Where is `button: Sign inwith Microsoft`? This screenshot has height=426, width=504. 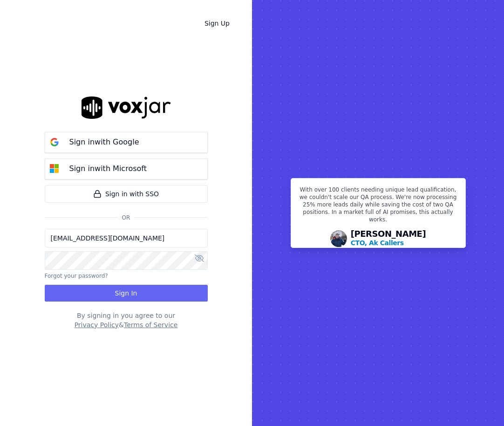
button: Sign inwith Microsoft is located at coordinates (126, 169).